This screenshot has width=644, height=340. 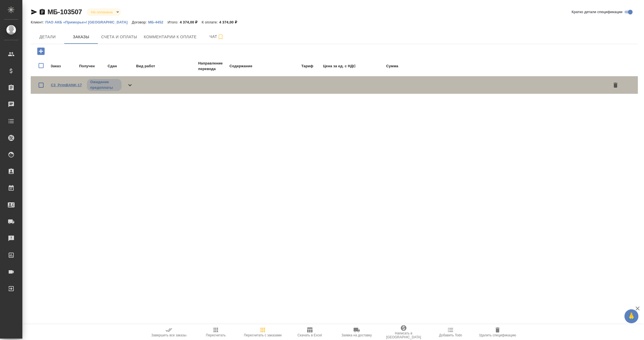 What do you see at coordinates (42, 12) in the screenshot?
I see `button: Скопировать ссылку` at bounding box center [42, 12].